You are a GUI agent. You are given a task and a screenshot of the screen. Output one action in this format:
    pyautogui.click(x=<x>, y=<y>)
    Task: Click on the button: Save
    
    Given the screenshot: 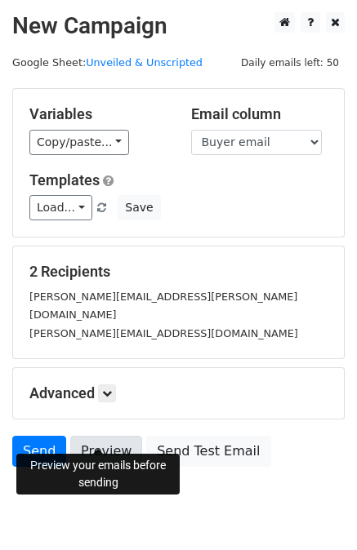 What is the action you would take?
    pyautogui.click(x=139, y=207)
    